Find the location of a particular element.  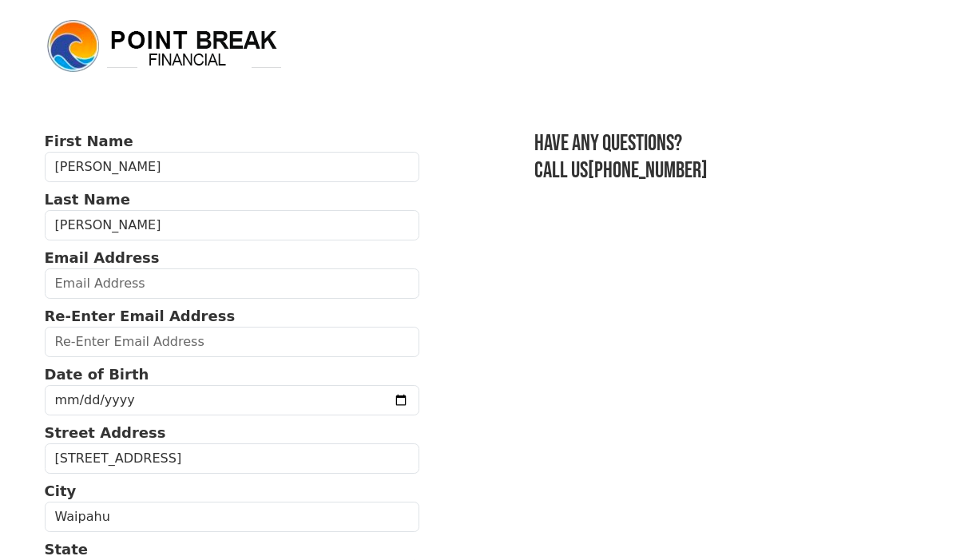

strong: First Name is located at coordinates (88, 141).